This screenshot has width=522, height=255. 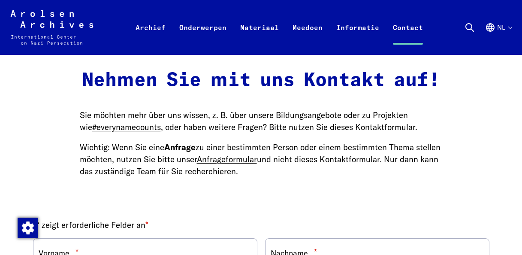 What do you see at coordinates (357, 38) in the screenshot?
I see `a: Informatie` at bounding box center [357, 38].